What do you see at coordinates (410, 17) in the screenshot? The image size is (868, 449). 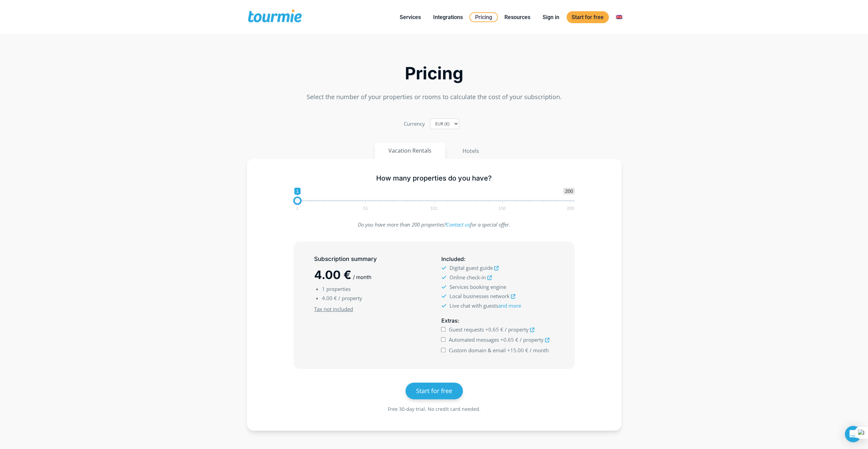 I see `a: Services` at bounding box center [410, 17].